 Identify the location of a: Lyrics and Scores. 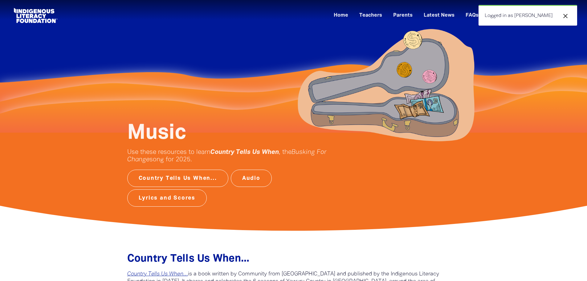
(167, 198).